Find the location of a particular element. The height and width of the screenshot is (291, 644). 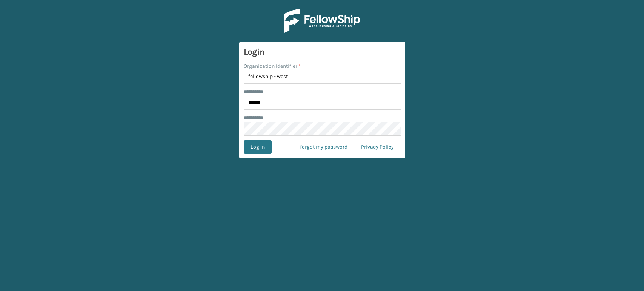

a: I forgot my password is located at coordinates (322, 147).